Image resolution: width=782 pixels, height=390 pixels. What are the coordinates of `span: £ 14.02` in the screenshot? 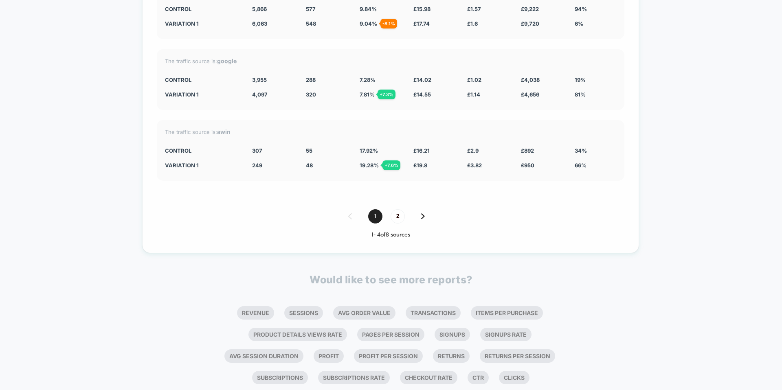 It's located at (422, 80).